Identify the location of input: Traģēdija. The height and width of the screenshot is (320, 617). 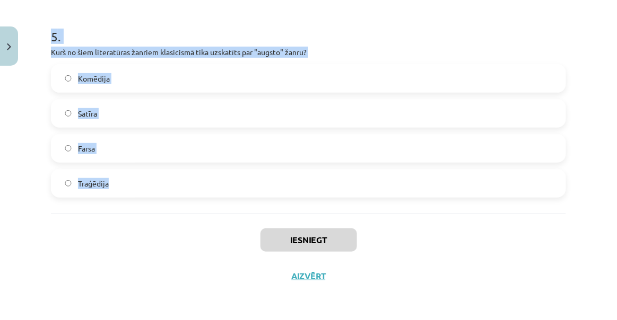
(68, 184).